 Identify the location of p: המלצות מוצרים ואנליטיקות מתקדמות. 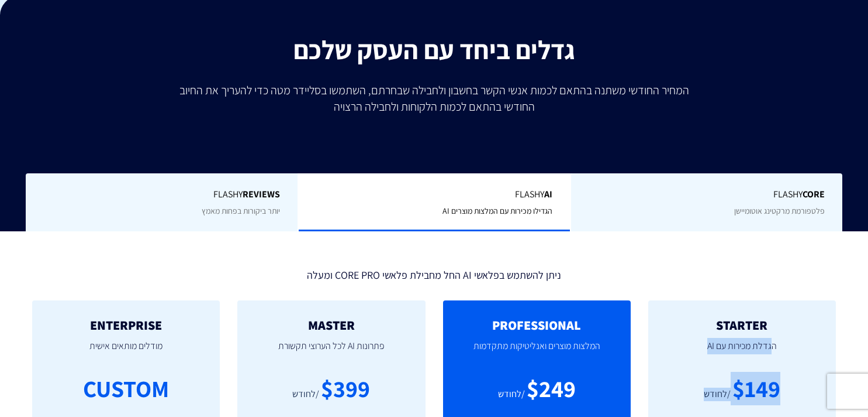
(537, 351).